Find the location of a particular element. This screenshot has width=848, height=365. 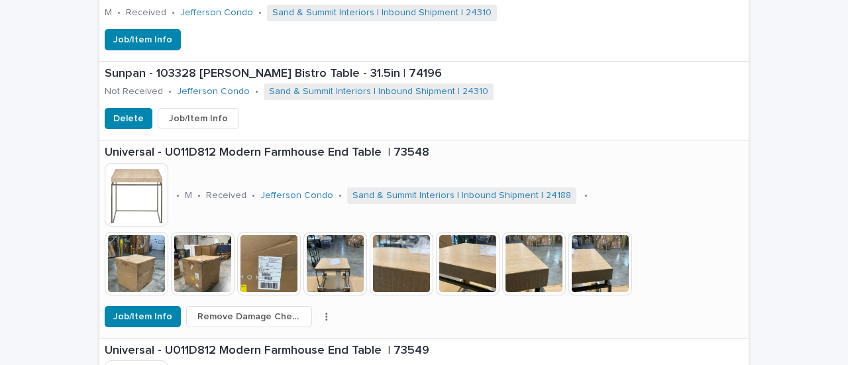

a: Universal - U011D812 Modern Farmhouse End Table | 73548•M•Received•Jefferson Condo •Sand & Summit... is located at coordinates (424, 239).